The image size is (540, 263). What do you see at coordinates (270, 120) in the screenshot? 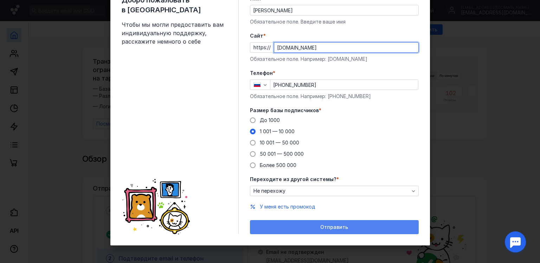
I see `span: До 1000` at bounding box center [270, 120].